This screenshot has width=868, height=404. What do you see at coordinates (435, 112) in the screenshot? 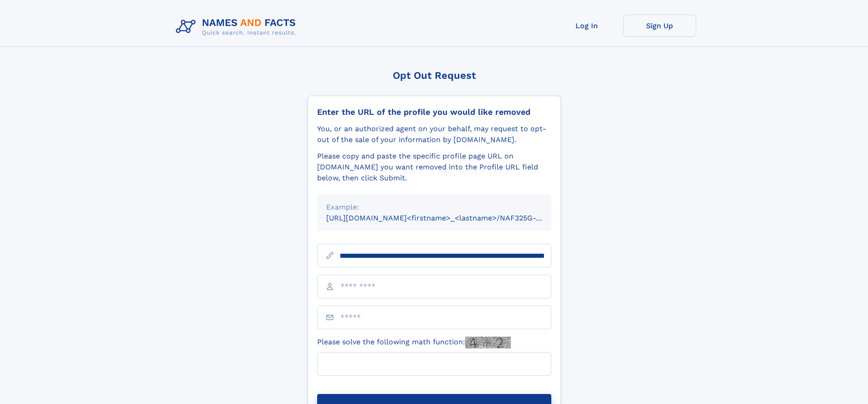
I see `div: Enter the URL of the profile you would like removed` at bounding box center [435, 112].